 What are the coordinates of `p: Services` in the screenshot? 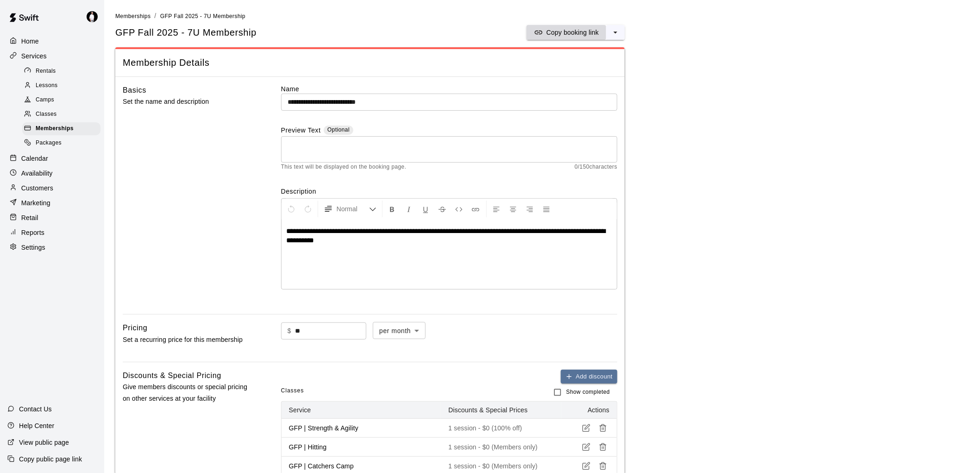 It's located at (34, 56).